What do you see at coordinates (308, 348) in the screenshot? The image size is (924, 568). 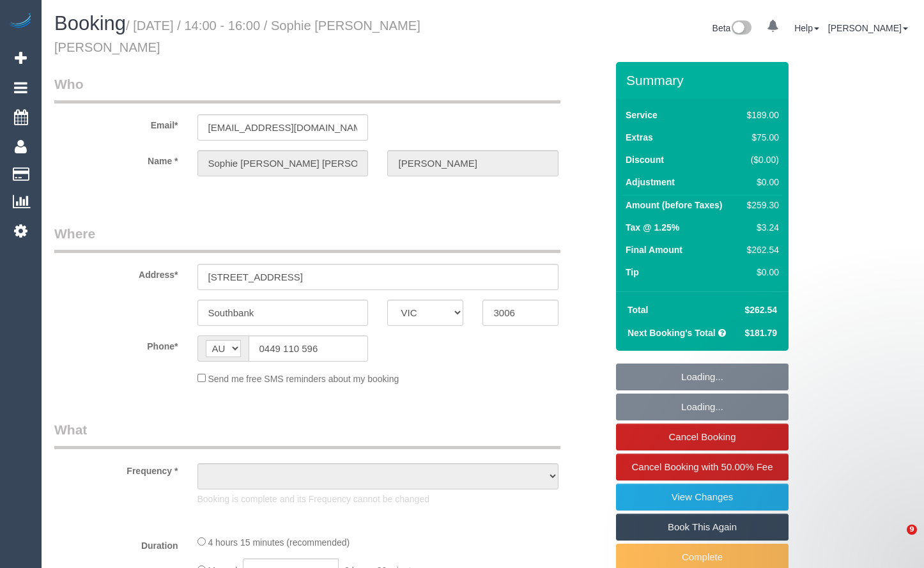 I see `input: Phone*` at bounding box center [308, 348].